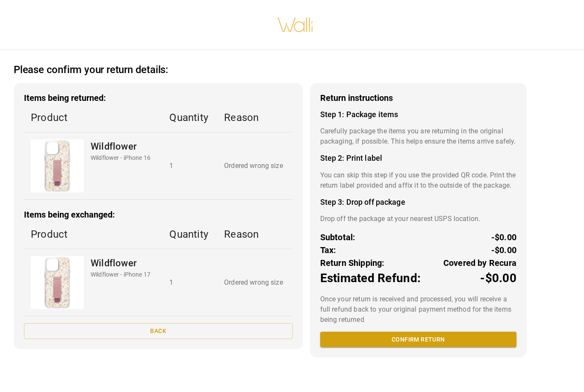  What do you see at coordinates (121, 275) in the screenshot?
I see `p: Wildflower - iPhone 17` at bounding box center [121, 275].